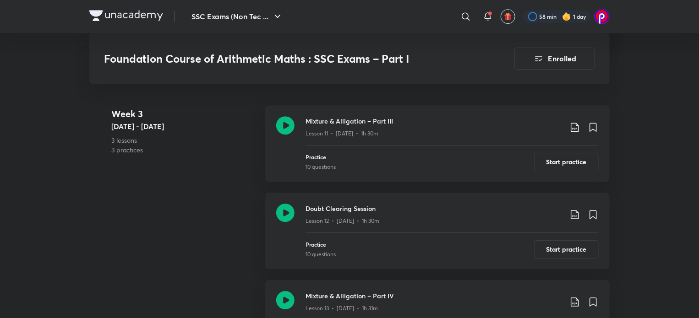 The image size is (699, 318). What do you see at coordinates (434, 208) in the screenshot?
I see `h3: Doubt Clearing Session` at bounding box center [434, 208].